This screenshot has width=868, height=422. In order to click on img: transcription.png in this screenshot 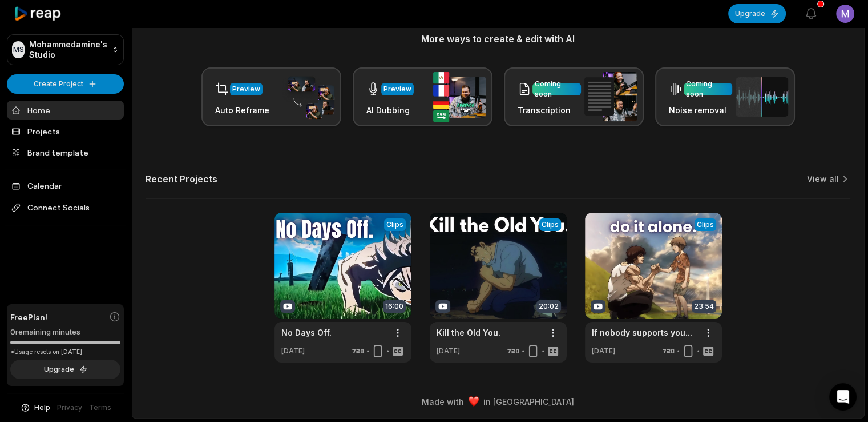, I will do `click(611, 97)`.